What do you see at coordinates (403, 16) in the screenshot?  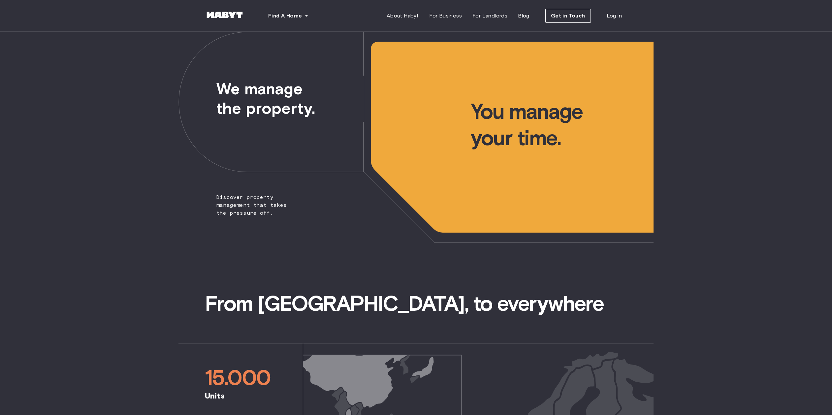 I see `span: About Habyt` at bounding box center [403, 16].